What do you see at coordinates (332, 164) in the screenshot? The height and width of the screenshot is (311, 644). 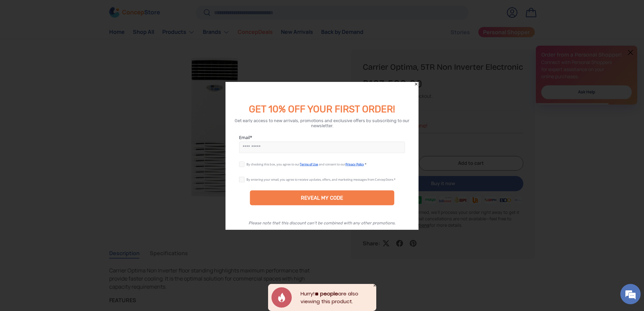 I see `span: and consent to our` at bounding box center [332, 164].